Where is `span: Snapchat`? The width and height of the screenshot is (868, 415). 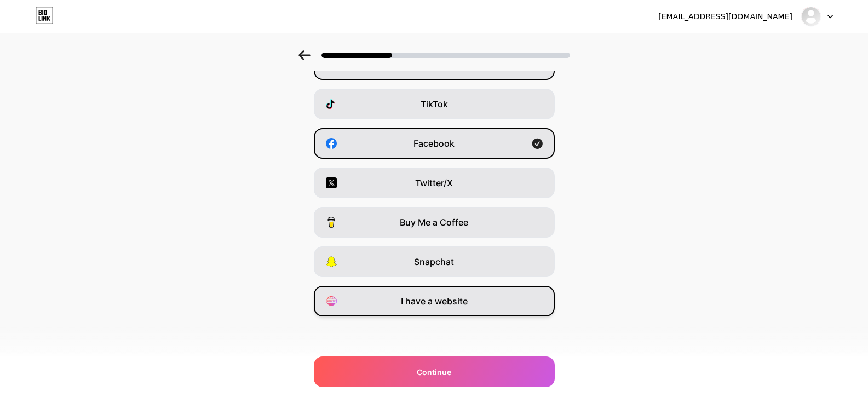 span: Snapchat is located at coordinates (434, 262).